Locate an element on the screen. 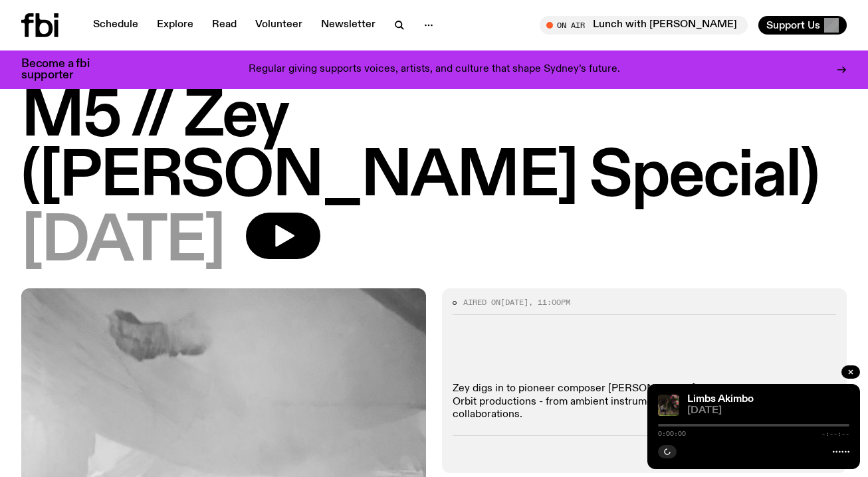 The height and width of the screenshot is (477, 868). button: Support Us is located at coordinates (802, 25).